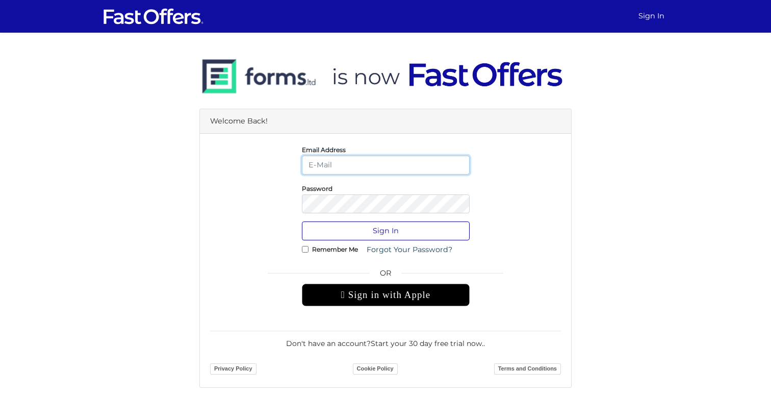  What do you see at coordinates (385, 230) in the screenshot?
I see `button: Sign In` at bounding box center [385, 230].